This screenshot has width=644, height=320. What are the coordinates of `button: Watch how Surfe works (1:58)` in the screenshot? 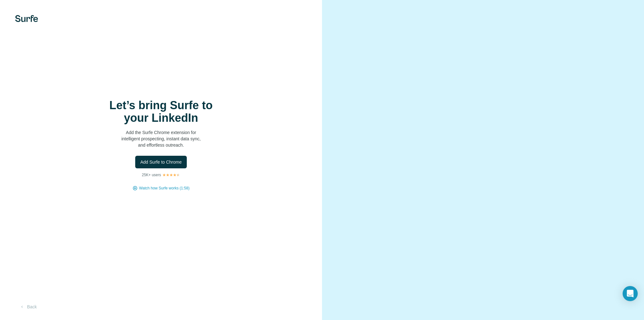 It's located at (164, 188).